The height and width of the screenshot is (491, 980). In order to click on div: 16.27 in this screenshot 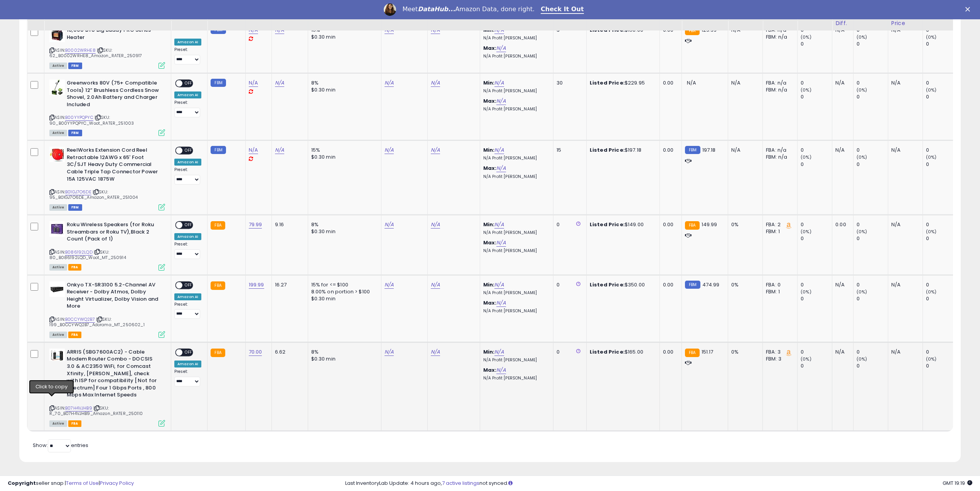, I will do `click(288, 285)`.